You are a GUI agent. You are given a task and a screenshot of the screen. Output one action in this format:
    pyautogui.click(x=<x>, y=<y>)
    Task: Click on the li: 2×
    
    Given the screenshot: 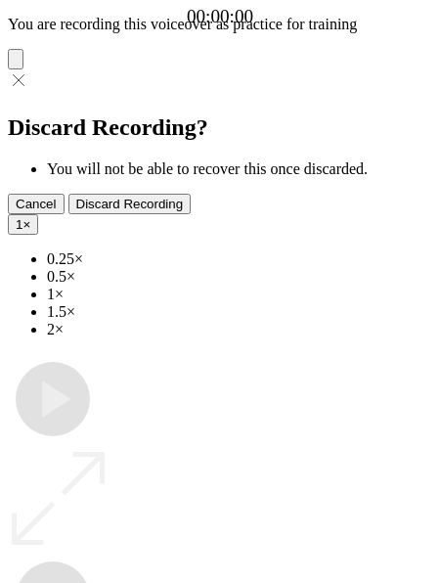 What is the action you would take?
    pyautogui.click(x=240, y=330)
    